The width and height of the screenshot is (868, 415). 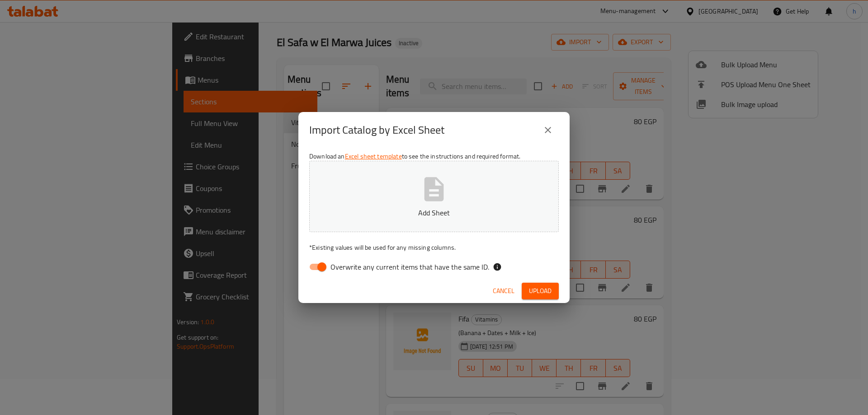 I want to click on p: Existing values will be used for any missing columns., so click(x=434, y=247).